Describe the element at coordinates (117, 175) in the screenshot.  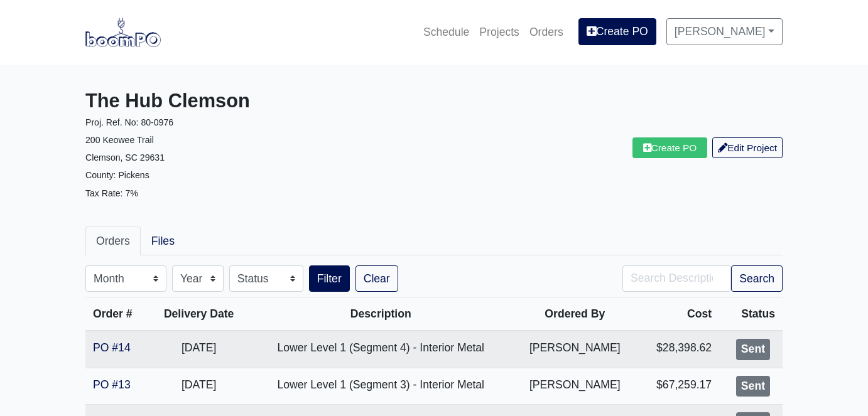
I see `small: County: Pickens` at that location.